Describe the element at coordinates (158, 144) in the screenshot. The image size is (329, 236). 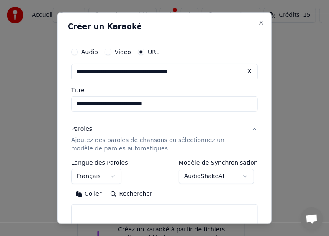
I see `p: Ajoutez des paroles de chansons ou sélectionnez un modèle de paroles automatiques` at that location.